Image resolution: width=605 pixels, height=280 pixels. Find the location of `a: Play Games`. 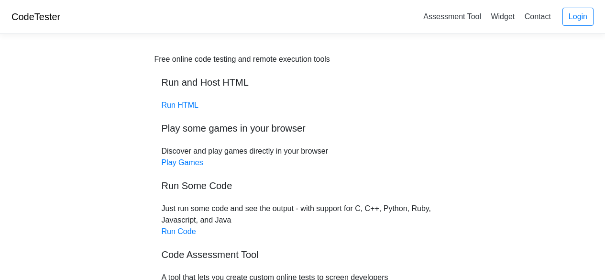

a: Play Games is located at coordinates (182, 162).